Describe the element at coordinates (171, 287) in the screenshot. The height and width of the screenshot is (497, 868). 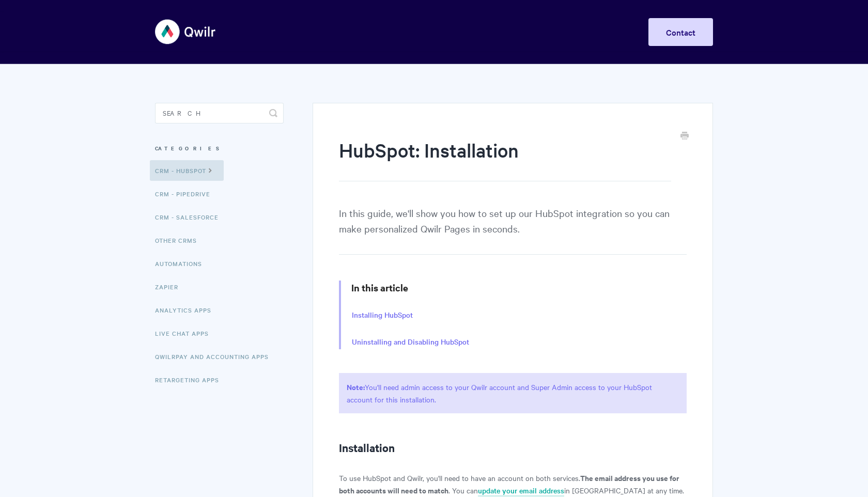
I see `a: Zapier` at that location.